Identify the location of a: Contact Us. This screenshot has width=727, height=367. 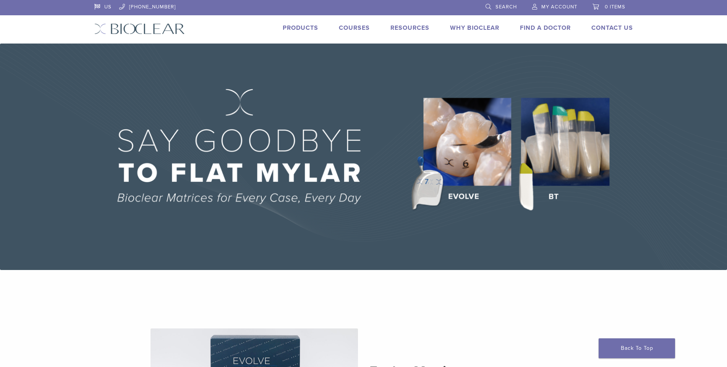
(612, 28).